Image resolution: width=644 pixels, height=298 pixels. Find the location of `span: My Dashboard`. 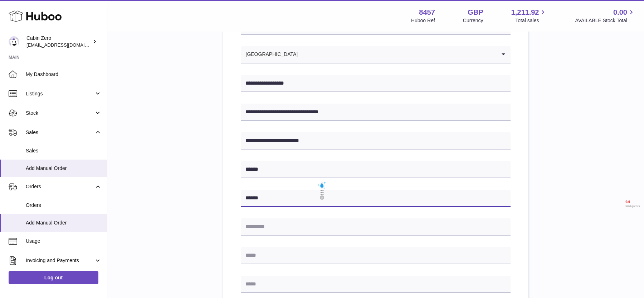

span: My Dashboard is located at coordinates (64, 74).